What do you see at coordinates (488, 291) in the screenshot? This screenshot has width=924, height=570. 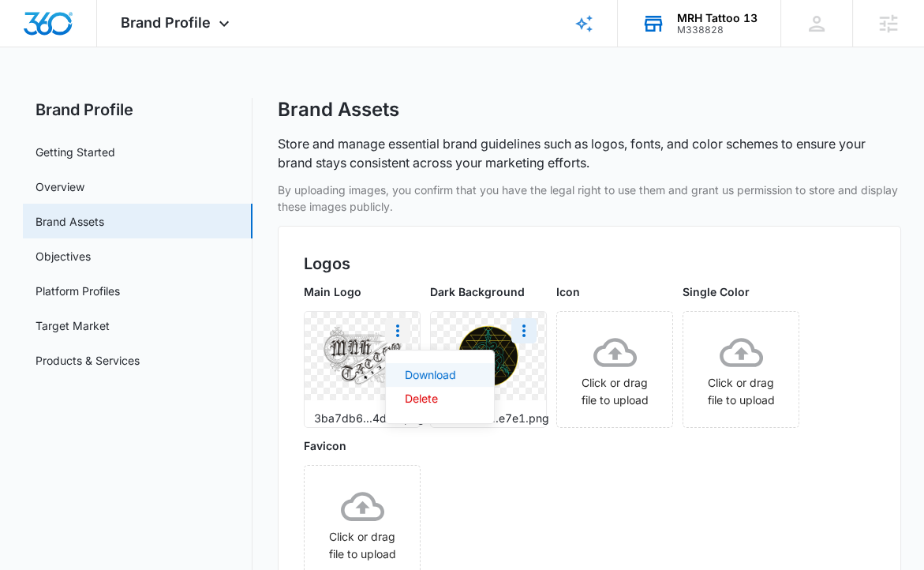 I see `p: Dark Background` at bounding box center [488, 291].